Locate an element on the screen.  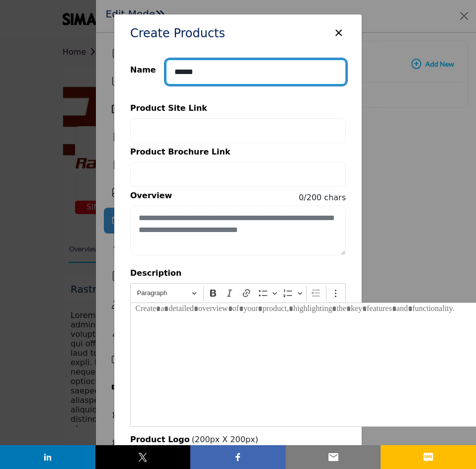
b: Overview is located at coordinates (151, 198).